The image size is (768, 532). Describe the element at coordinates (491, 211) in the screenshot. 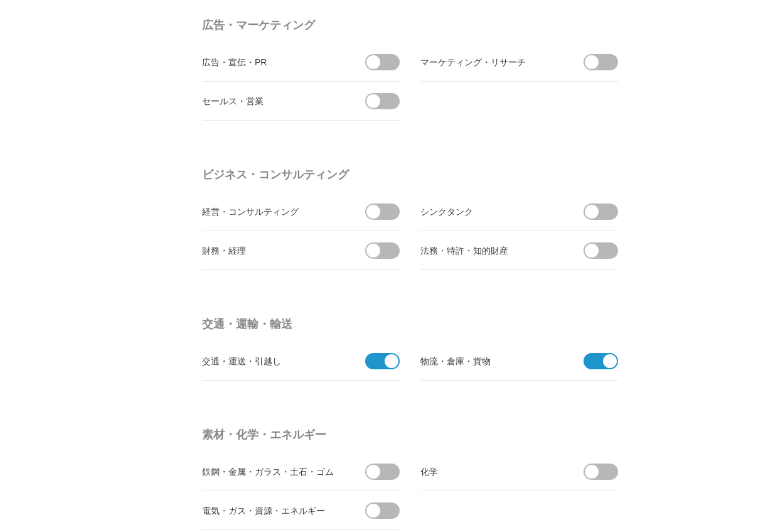

I see `div: シンクタンク` at that location.